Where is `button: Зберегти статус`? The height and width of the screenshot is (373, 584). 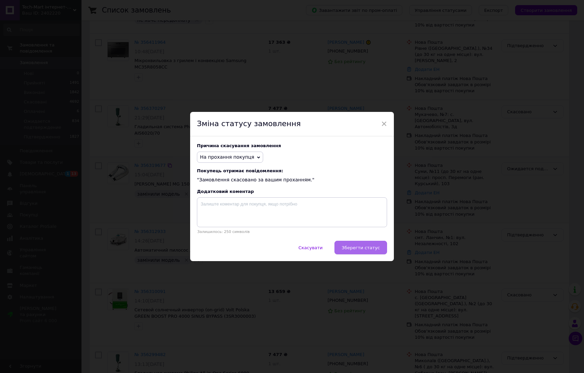
button: Зберегти статус is located at coordinates (360, 248).